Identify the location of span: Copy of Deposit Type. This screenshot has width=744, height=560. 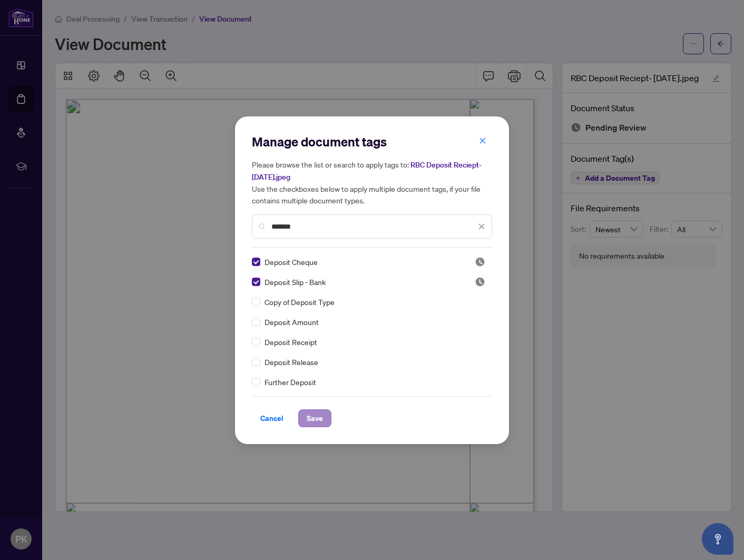
(300, 302).